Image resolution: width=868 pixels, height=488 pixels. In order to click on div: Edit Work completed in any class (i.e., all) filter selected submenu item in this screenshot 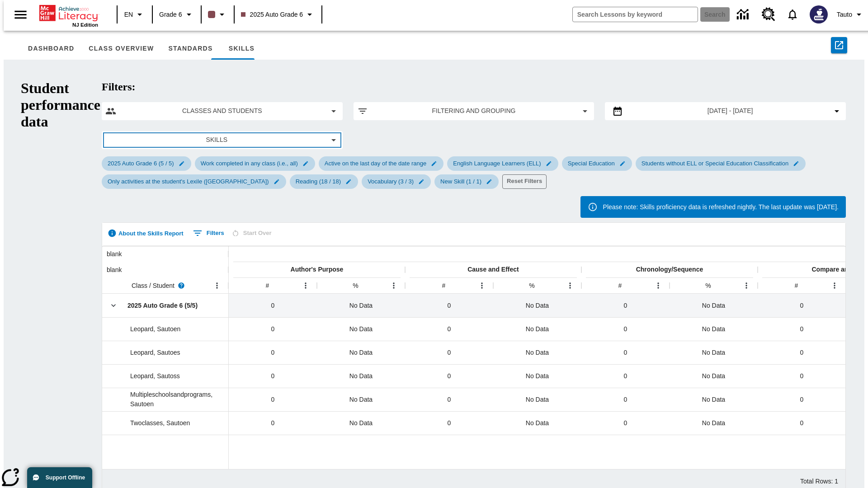, I will do `click(255, 163)`.